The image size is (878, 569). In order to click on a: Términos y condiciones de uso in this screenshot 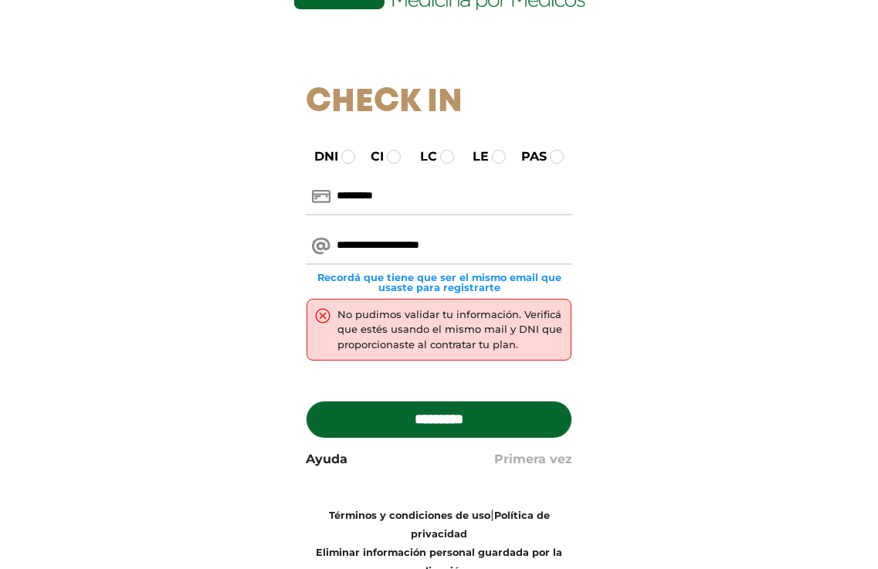, I will do `click(409, 515)`.